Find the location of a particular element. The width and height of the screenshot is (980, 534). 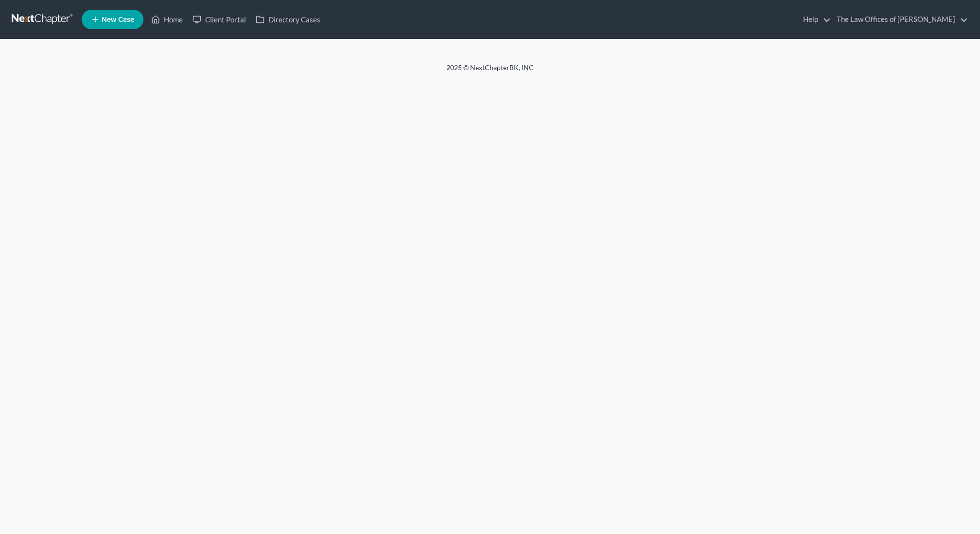

a: Client Portal is located at coordinates (219, 19).